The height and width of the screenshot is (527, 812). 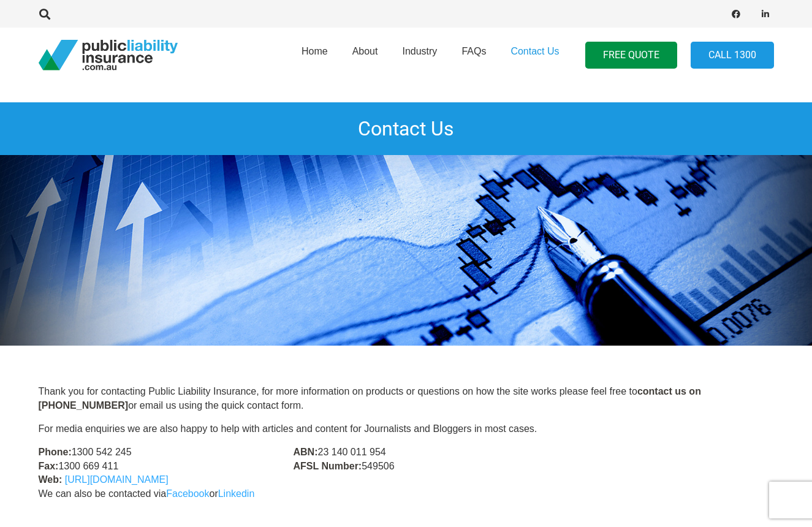 What do you see at coordinates (55, 452) in the screenshot?
I see `strong: Phone:` at bounding box center [55, 452].